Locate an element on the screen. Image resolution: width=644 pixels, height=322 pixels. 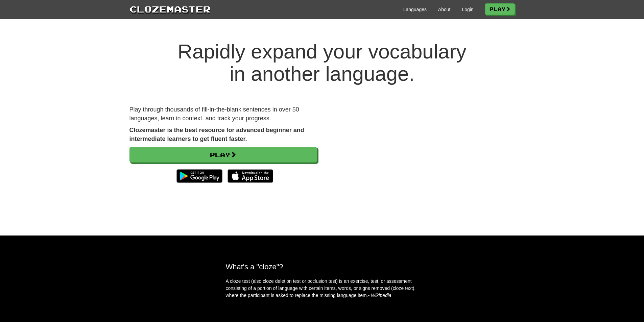
a: About is located at coordinates (444, 10).